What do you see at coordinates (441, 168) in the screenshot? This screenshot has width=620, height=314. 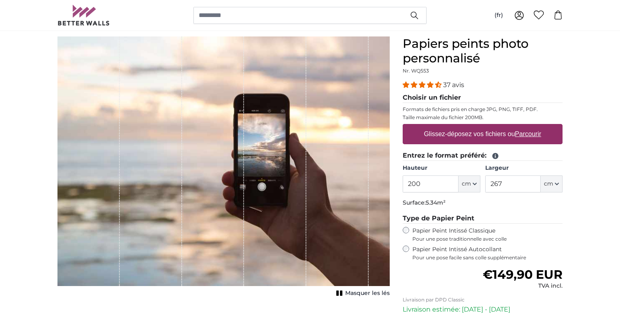 I see `label: Hauteur` at bounding box center [441, 168].